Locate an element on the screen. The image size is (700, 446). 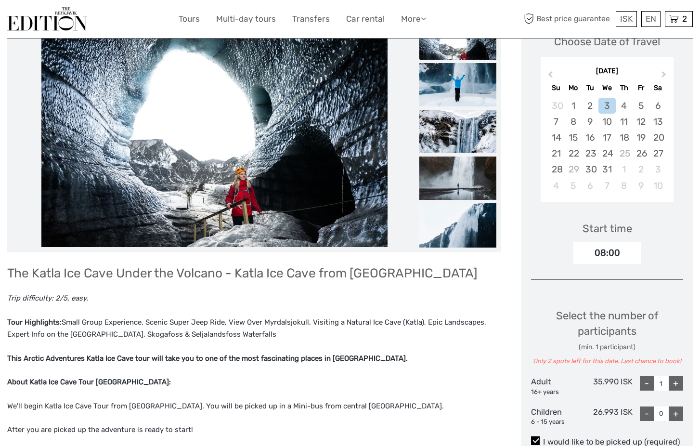
div: Choose Saturday, January 10th, 2026 is located at coordinates (657, 185).